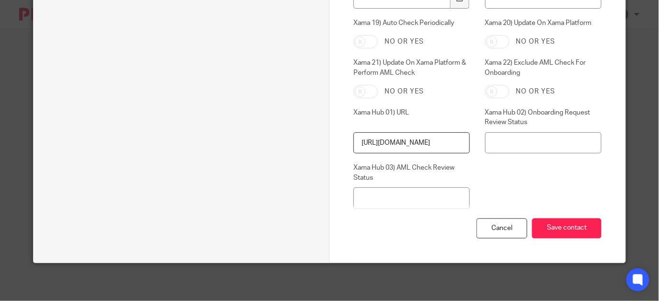  Describe the element at coordinates (543, 68) in the screenshot. I see `label: Xama 22) Exclude AML Check For Onboarding` at that location.